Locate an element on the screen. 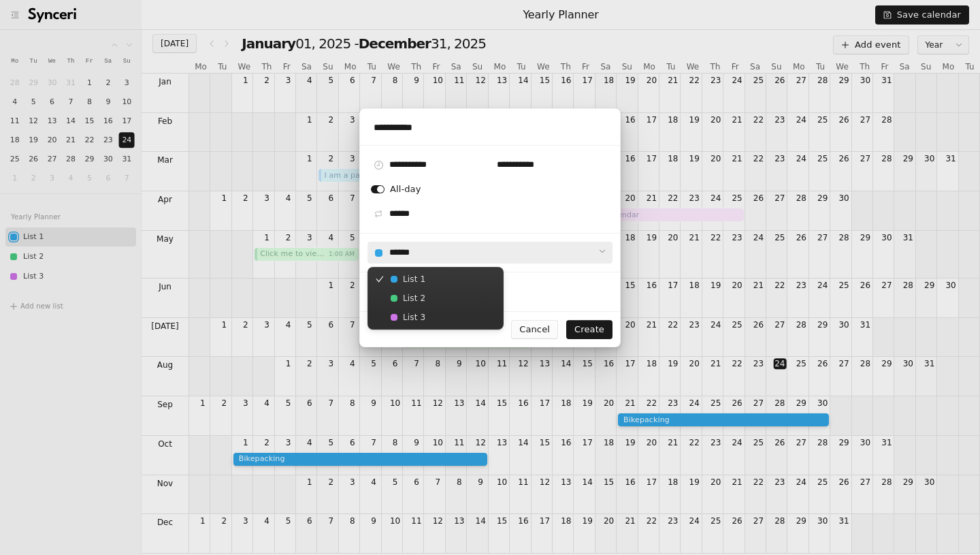 This screenshot has width=980, height=555. div: Cancel is located at coordinates (534, 330).